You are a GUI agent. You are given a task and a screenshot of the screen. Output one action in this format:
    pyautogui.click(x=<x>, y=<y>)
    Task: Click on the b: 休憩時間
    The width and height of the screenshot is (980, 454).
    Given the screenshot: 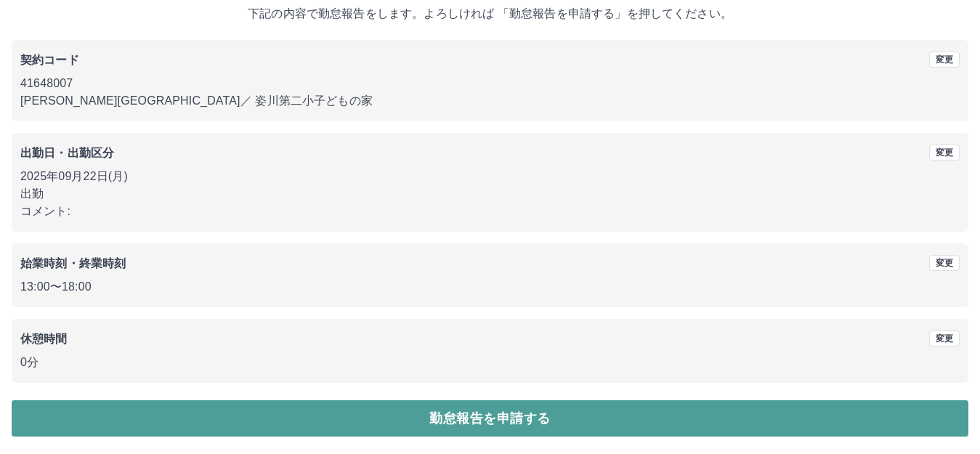 What is the action you would take?
    pyautogui.click(x=43, y=338)
    